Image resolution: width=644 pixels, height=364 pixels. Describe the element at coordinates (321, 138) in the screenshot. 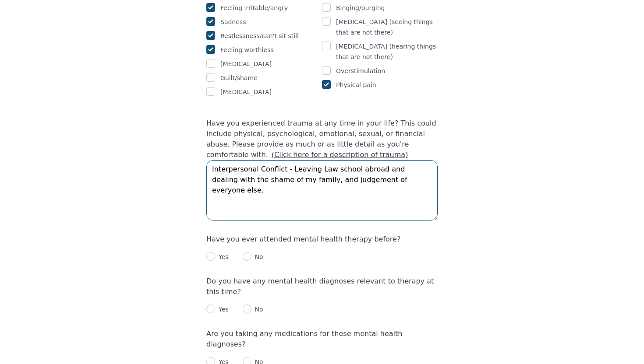

I see `label: Have you experienced trauma at any time in your life? This could include physical, psychological,...` at that location.